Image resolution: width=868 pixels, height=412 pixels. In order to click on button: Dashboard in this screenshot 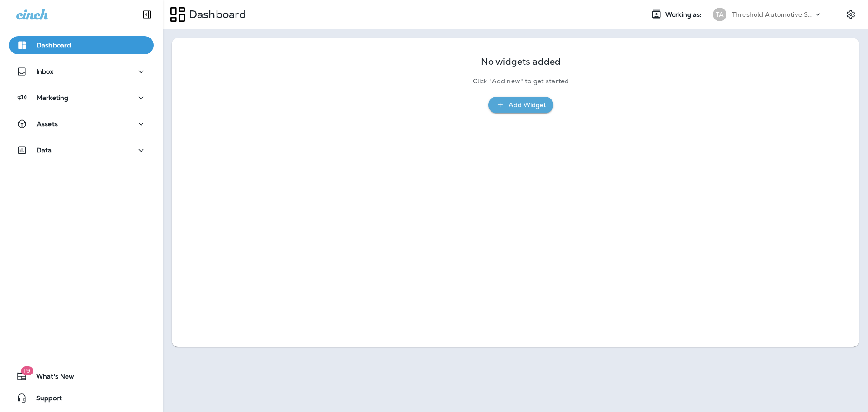, I will do `click(81, 45)`.